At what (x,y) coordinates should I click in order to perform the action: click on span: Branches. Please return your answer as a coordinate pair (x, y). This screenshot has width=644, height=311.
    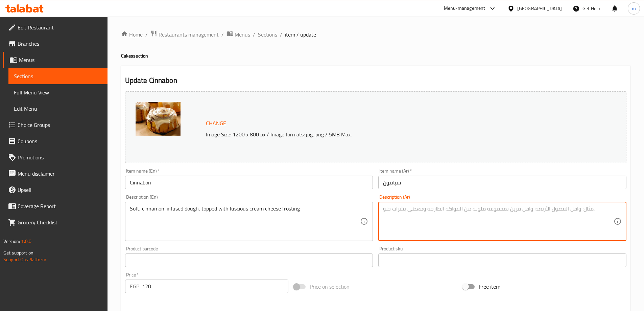
    Looking at the image, I should click on (60, 44).